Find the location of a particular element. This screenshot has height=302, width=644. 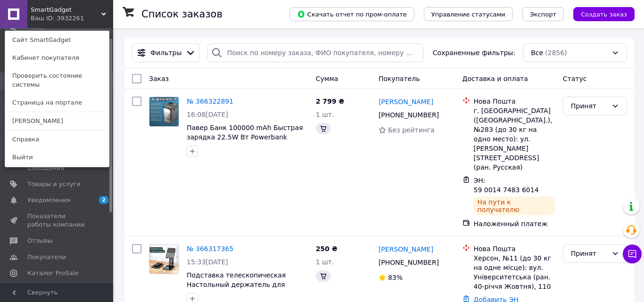

span: 2 is located at coordinates (104, 200).